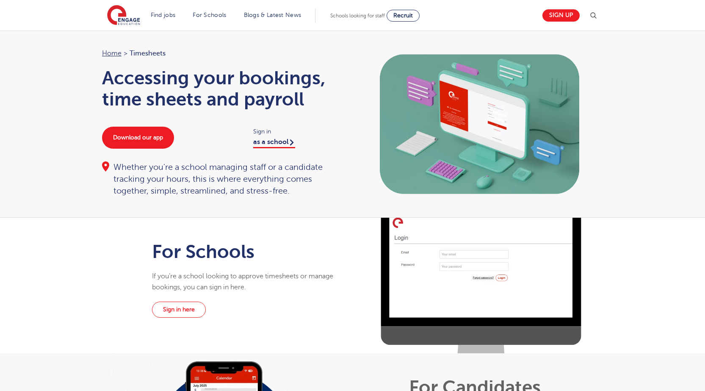  Describe the element at coordinates (247, 252) in the screenshot. I see `h1: For Schools` at that location.